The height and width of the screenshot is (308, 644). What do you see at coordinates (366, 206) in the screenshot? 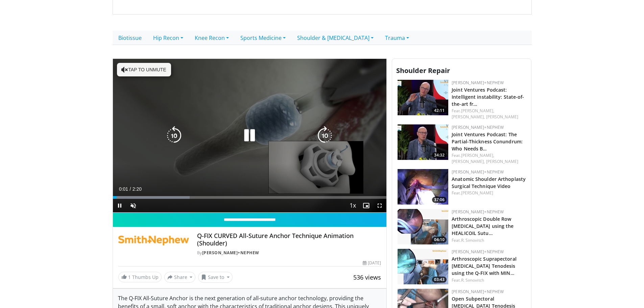
I see `button: Enable picture-in-picture mode` at bounding box center [366, 206].